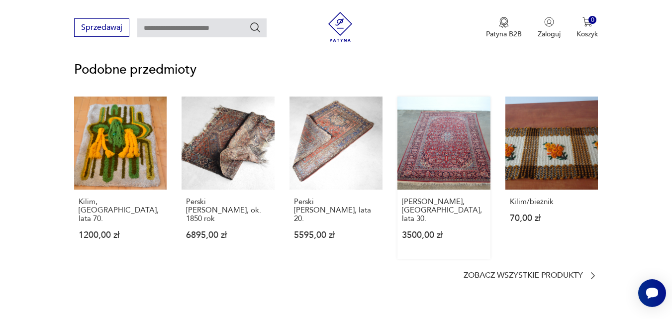 The width and height of the screenshot is (672, 319). I want to click on a: Kilim/bieżnikKilim/bieżnik70,00 zł, so click(551, 177).